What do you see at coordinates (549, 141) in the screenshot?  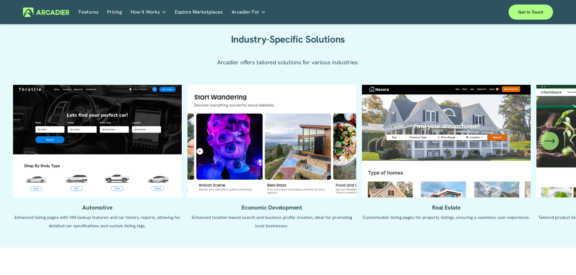 I see `button: Next` at bounding box center [549, 141].